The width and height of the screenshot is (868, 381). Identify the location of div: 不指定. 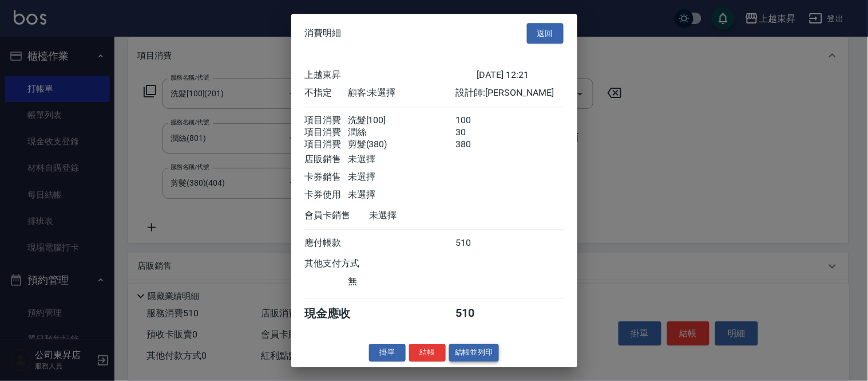
(326, 93).